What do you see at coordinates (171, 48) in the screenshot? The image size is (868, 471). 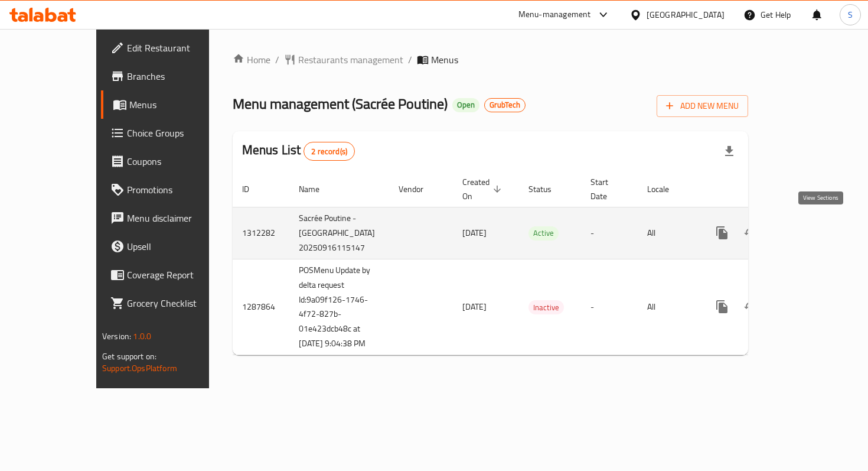 I see `a: Edit Restaurant` at bounding box center [171, 48].